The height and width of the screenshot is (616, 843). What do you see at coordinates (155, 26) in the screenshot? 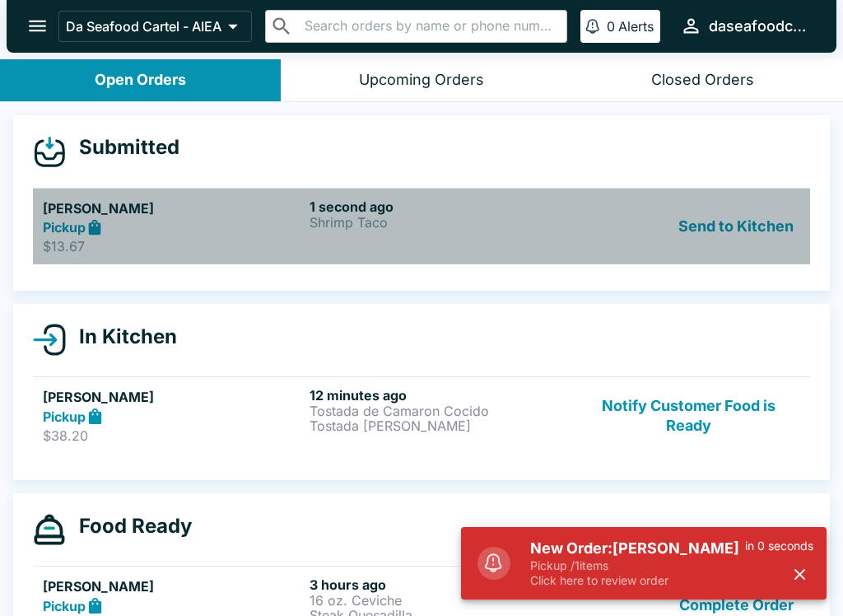
I see `button: Da Seafood Cartel - AIEA` at bounding box center [155, 26].